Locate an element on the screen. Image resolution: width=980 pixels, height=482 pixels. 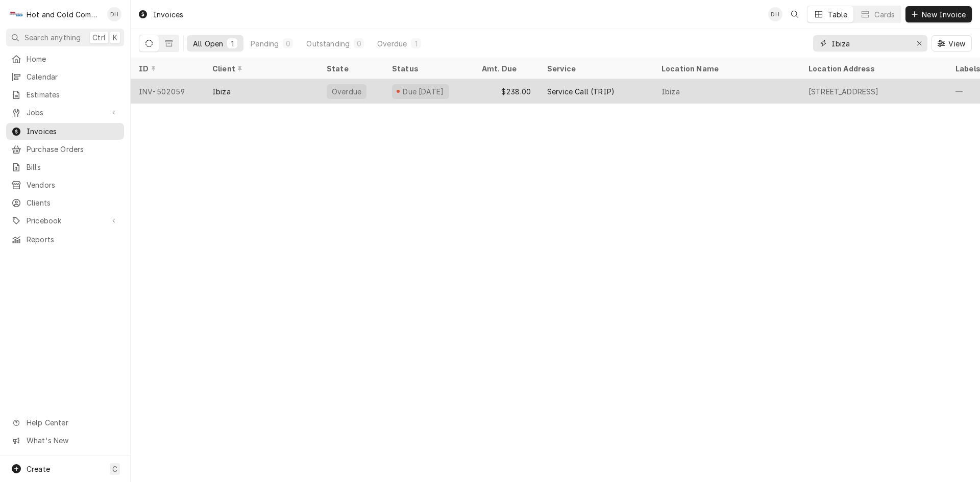
button: New Invoice is located at coordinates (938, 14).